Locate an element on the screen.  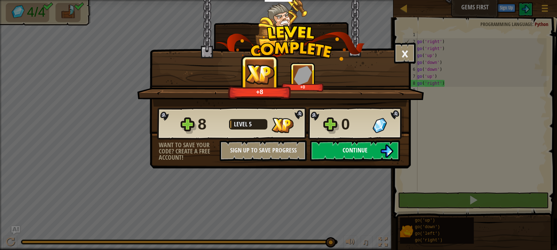
div: 8 is located at coordinates (211, 125).